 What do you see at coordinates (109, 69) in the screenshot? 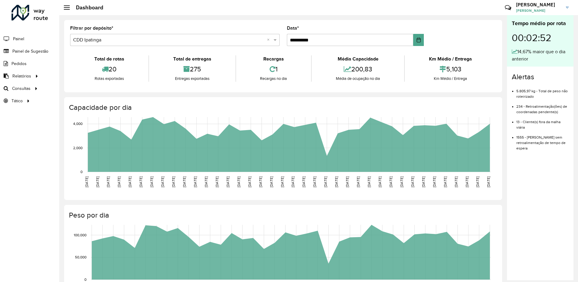
I see `div: 20` at bounding box center [109, 69].